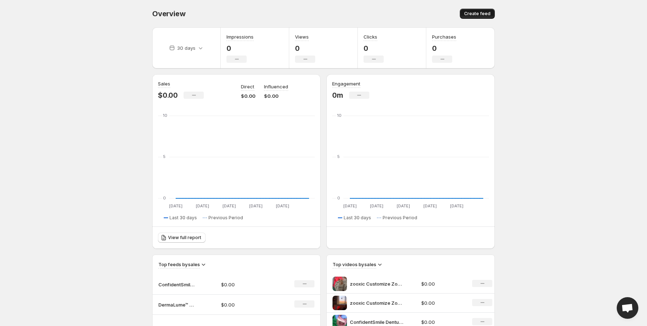 Image resolution: width=647 pixels, height=326 pixels. Describe the element at coordinates (354, 264) in the screenshot. I see `h3: Top videos by sales` at that location.